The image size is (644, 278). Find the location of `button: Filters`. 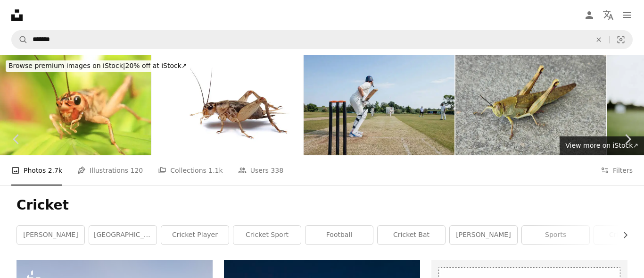

button: Filters is located at coordinates (617, 170).